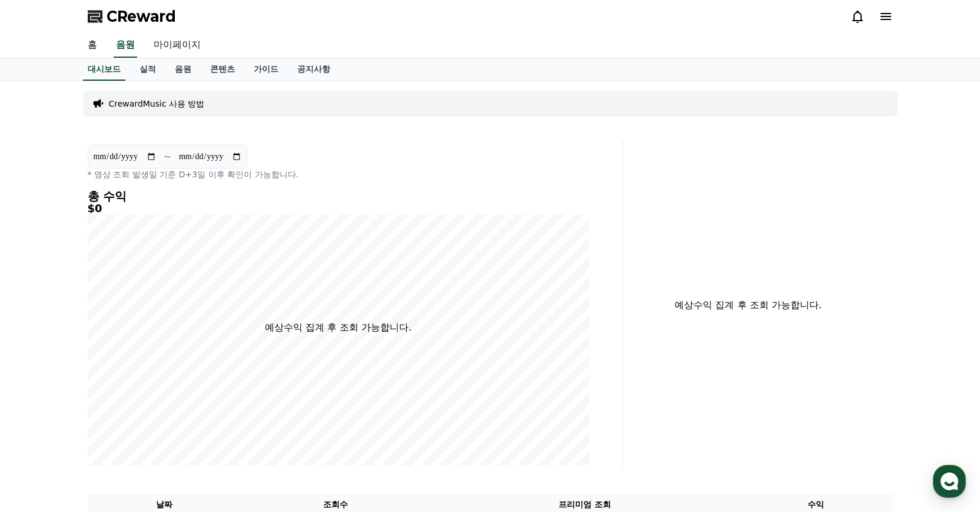  I want to click on a: 대시보드, so click(104, 69).